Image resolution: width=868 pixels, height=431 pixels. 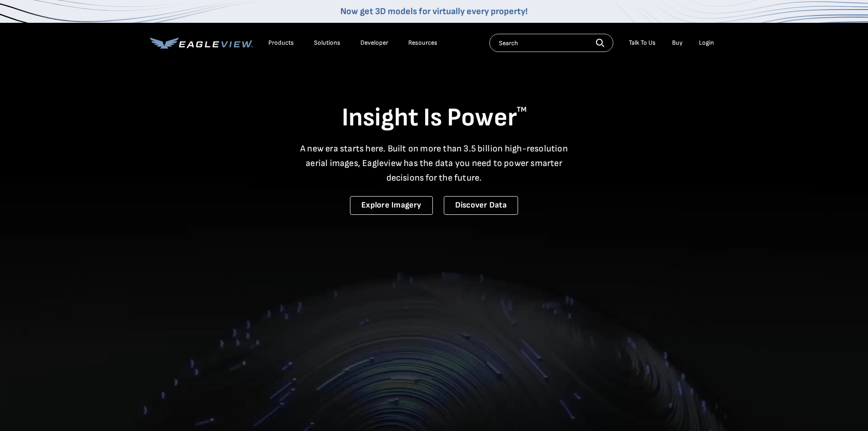 I want to click on a: Discover Data, so click(x=481, y=205).